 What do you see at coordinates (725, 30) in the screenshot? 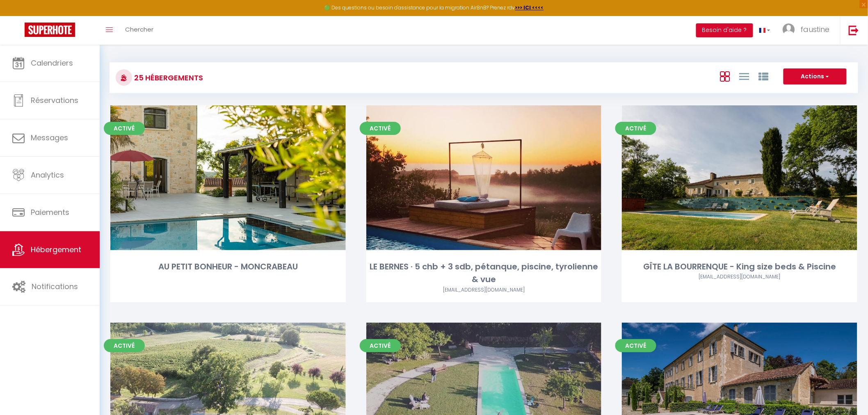
I see `button: Besoin d'aide ?` at bounding box center [725, 30].